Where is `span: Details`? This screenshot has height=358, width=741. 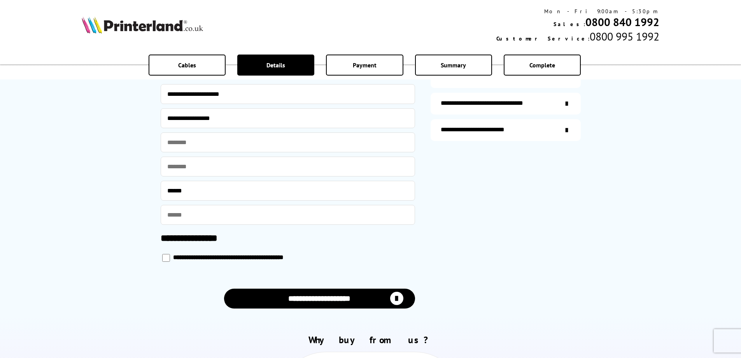
span: Details is located at coordinates (276, 65).